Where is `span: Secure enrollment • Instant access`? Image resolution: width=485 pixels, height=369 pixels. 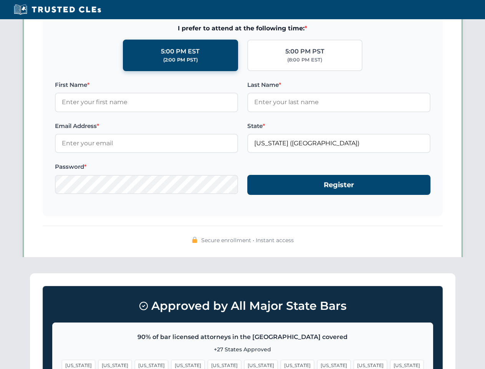 span: Secure enrollment • Instant access is located at coordinates (247, 240).